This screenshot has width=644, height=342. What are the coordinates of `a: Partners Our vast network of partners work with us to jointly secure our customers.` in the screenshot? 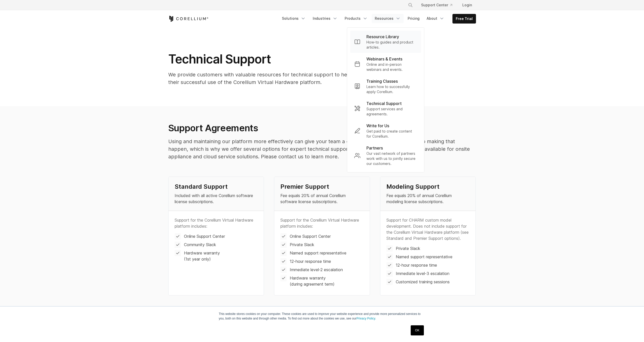 It's located at (386, 156).